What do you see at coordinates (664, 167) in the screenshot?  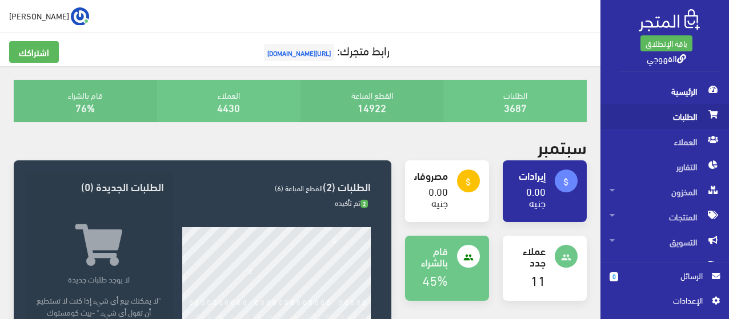 I see `a: التقارير` at bounding box center [664, 167].